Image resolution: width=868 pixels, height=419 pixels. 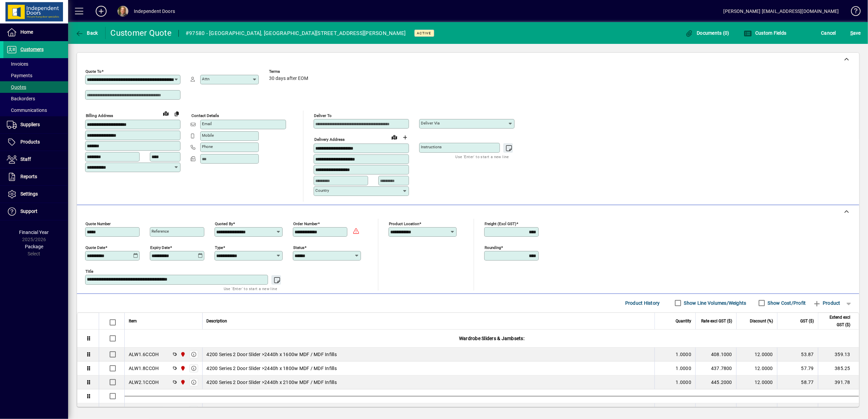 I want to click on span: ave, so click(x=855, y=33).